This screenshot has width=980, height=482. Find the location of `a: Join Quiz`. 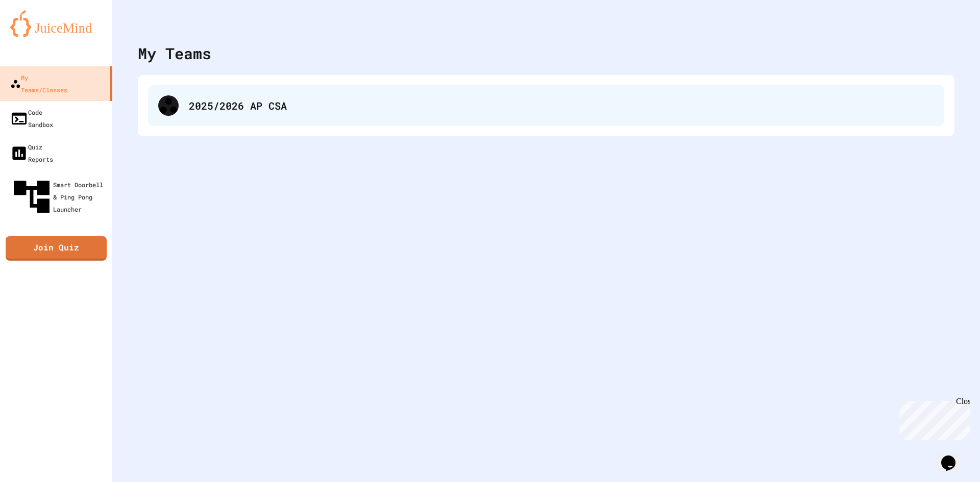

a: Join Quiz is located at coordinates (56, 248).